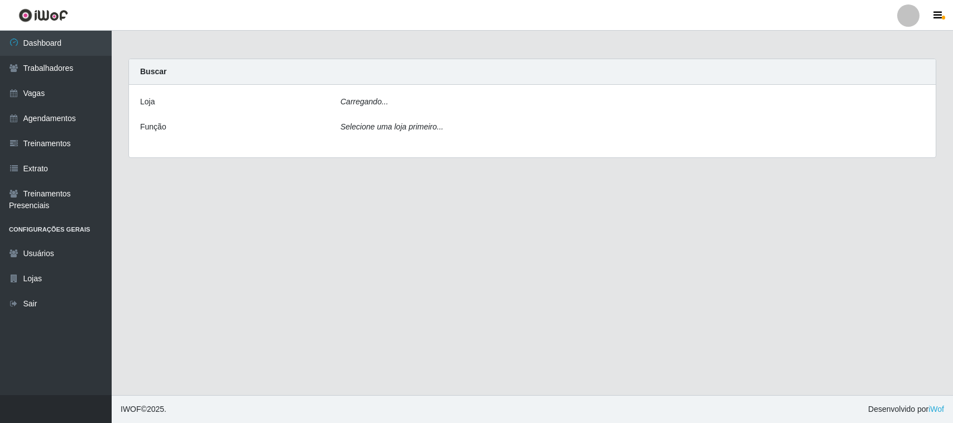  I want to click on span: IWOF, so click(131, 409).